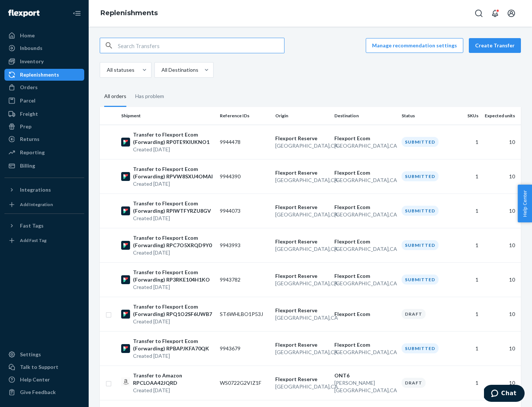 The height and width of the screenshot is (407, 532). Describe the element at coordinates (495, 13) in the screenshot. I see `button: Open notifications` at that location.